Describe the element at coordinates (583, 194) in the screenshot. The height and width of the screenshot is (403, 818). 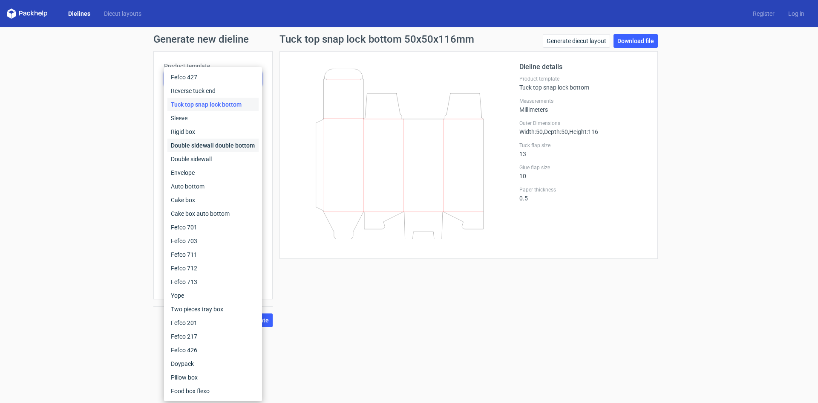
I see `div: 0.5` at that location.